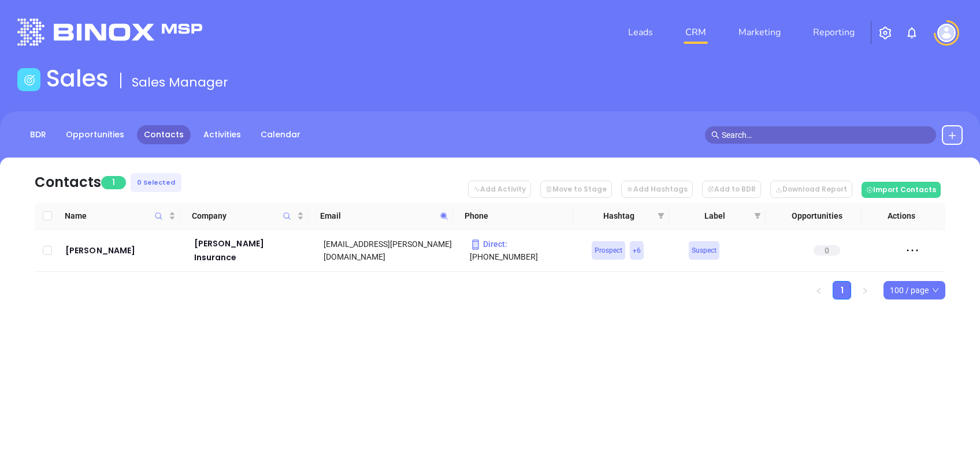 The height and width of the screenshot is (457, 980). What do you see at coordinates (243, 216) in the screenshot?
I see `span: Company` at bounding box center [243, 216].